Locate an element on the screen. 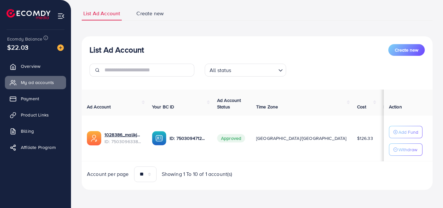  span: Billing is located at coordinates (27, 131).